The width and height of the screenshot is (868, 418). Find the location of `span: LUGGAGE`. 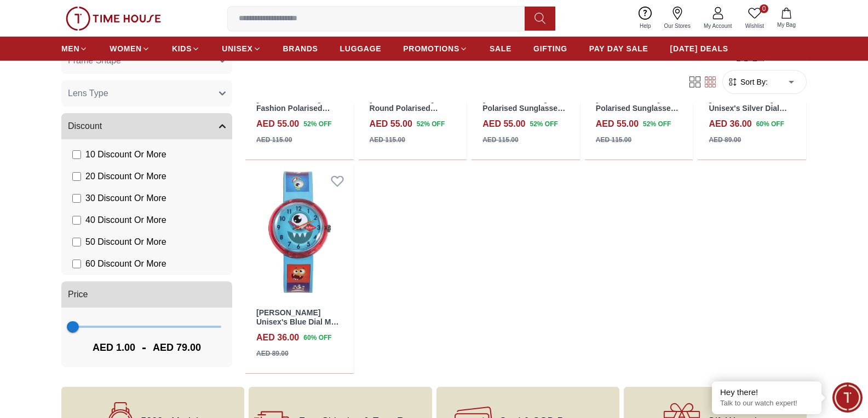

span: LUGGAGE is located at coordinates (361, 49).